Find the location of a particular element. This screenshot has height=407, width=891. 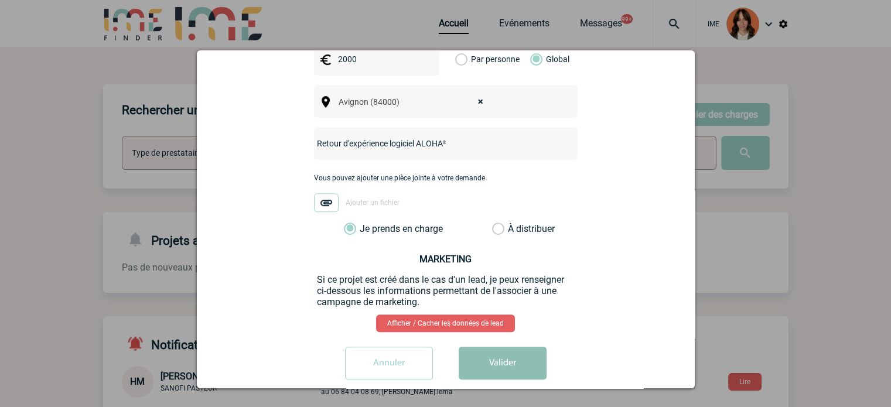

a: Afficher / Cacher les données de lead is located at coordinates (445, 323).